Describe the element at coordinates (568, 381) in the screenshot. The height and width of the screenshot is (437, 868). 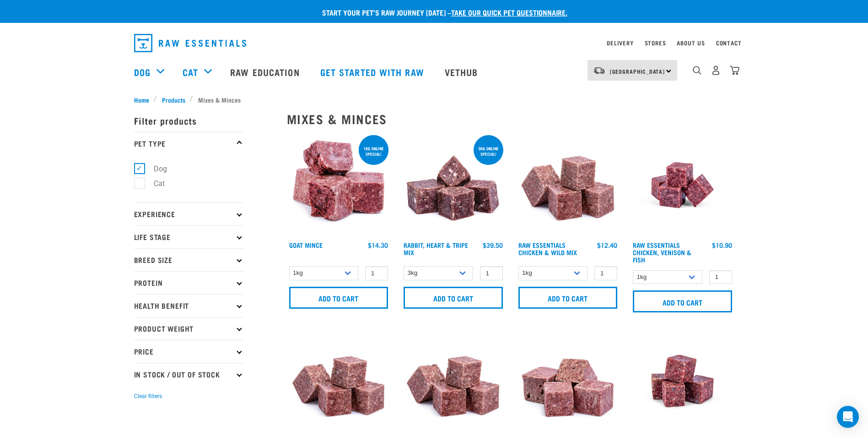
I see `img: 1113 RE Venison Mix 01` at that location.